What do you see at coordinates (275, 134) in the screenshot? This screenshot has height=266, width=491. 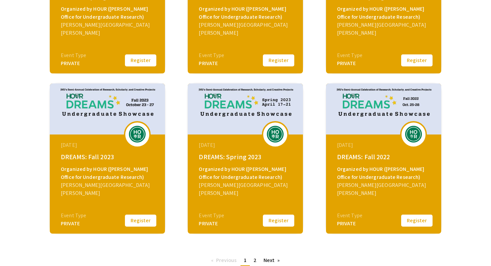 I see `img: dreams-spring-2023_eventLogo_75360d_.png` at bounding box center [275, 134].